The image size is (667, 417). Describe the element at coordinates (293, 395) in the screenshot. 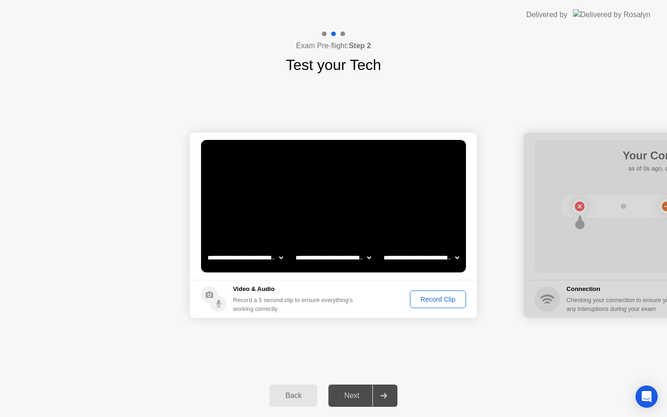

I see `div: Back` at that location.